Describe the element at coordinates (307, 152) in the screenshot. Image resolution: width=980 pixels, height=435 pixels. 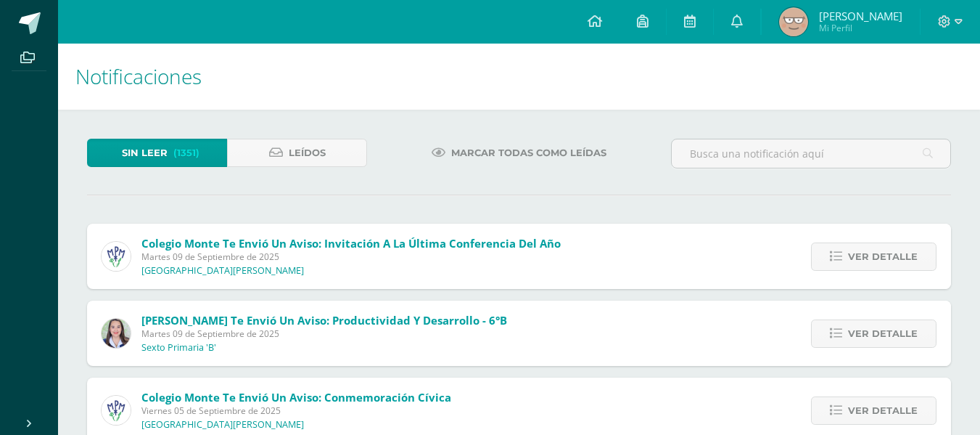
I see `span: Leídos` at that location.